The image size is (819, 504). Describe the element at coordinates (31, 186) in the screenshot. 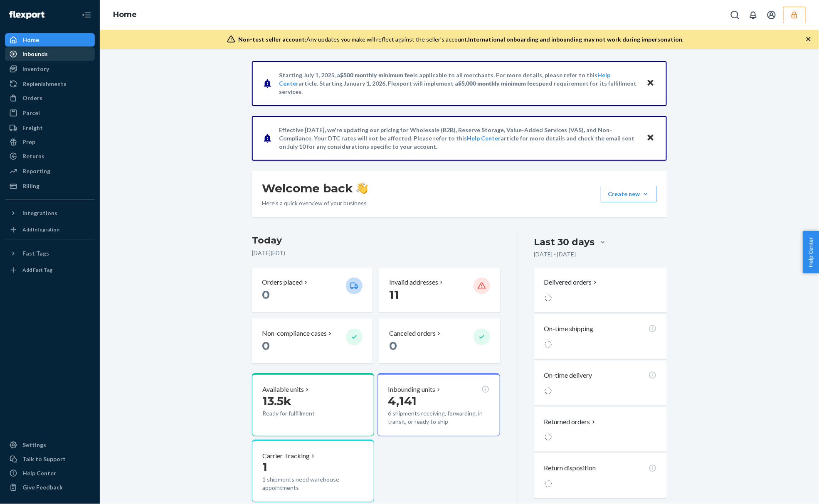

I see `div: Billing` at that location.